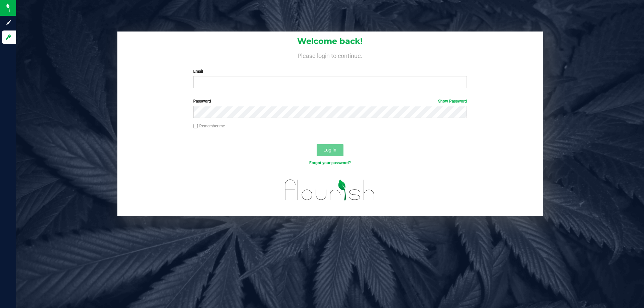 Image resolution: width=644 pixels, height=308 pixels. I want to click on span: Password, so click(202, 102).